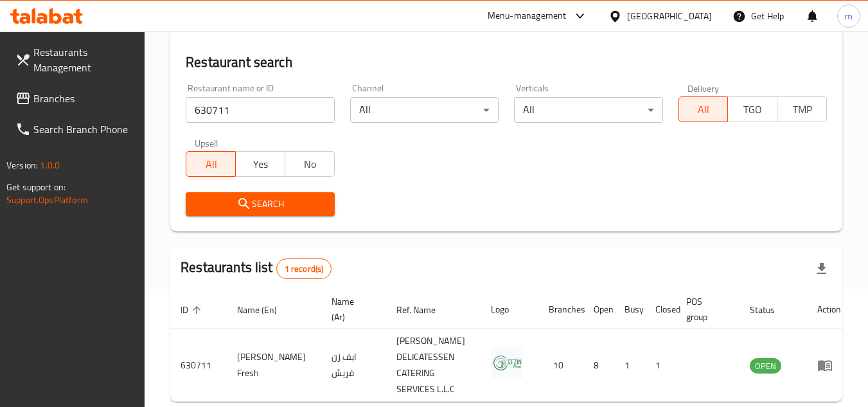 The image size is (868, 407). I want to click on span: POS group, so click(705, 310).